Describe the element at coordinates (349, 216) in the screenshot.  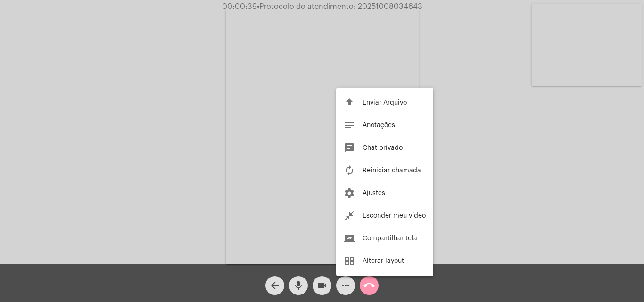
I see `mat-icon: close_fullscreen` at that location.